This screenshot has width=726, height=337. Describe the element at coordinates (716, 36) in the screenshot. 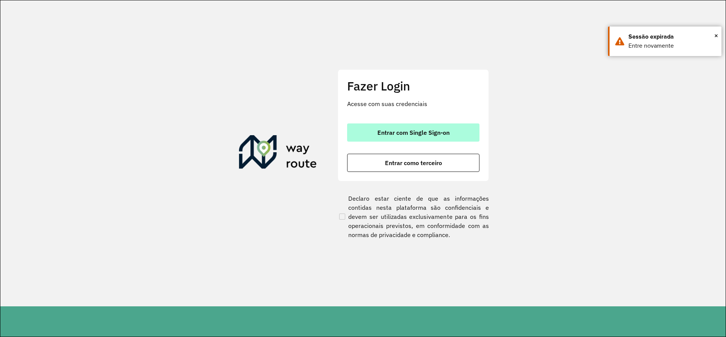

I see `button: Close` at that location.